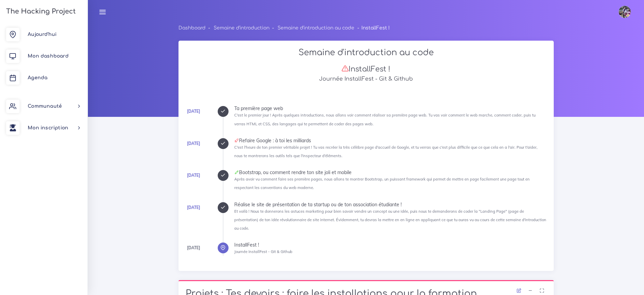  Describe the element at coordinates (241, 27) in the screenshot. I see `a: Semaine d'introduction` at that location.